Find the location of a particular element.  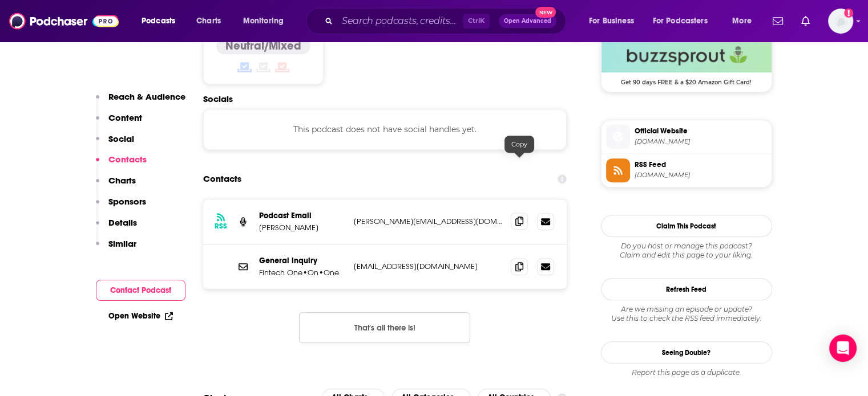

img: User Profile is located at coordinates (840, 21).